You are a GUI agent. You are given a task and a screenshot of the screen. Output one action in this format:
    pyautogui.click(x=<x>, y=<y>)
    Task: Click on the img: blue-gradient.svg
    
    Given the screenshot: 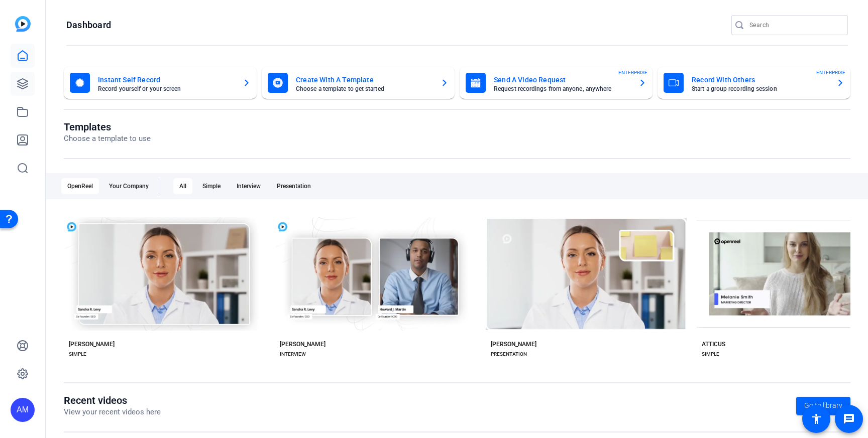 What is the action you would take?
    pyautogui.click(x=23, y=24)
    